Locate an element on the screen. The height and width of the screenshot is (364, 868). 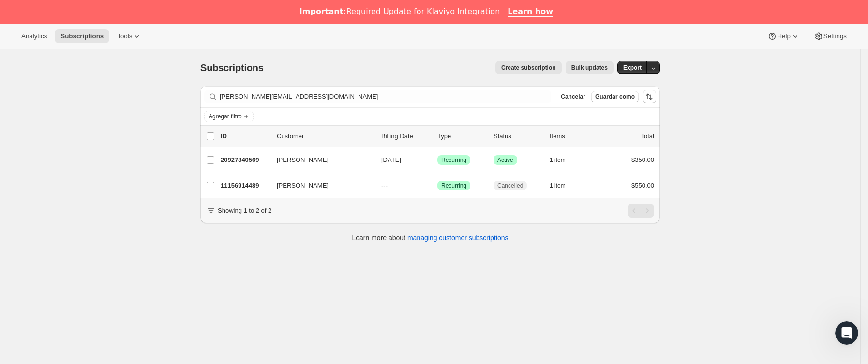
span: $350.00 is located at coordinates (643, 160).